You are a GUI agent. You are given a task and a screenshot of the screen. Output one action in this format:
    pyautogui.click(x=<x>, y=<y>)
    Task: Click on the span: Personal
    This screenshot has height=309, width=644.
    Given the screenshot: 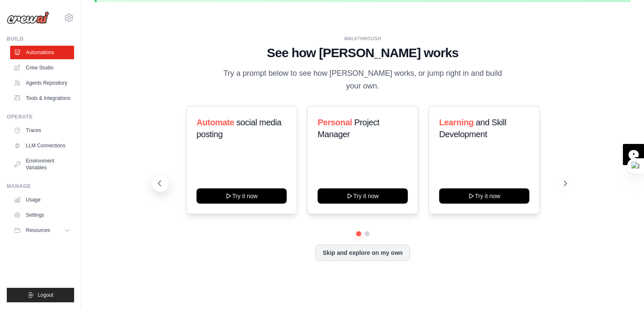 What is the action you would take?
    pyautogui.click(x=335, y=122)
    